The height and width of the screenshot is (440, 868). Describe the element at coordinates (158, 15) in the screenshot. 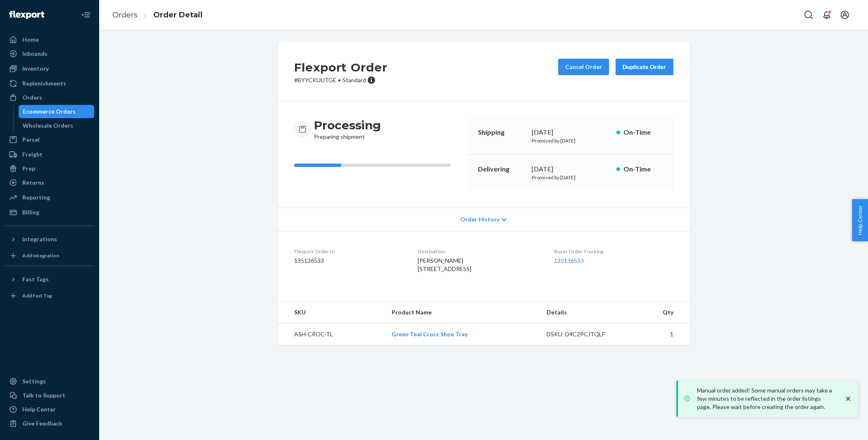

I see `ol: breadcrumbs` at that location.